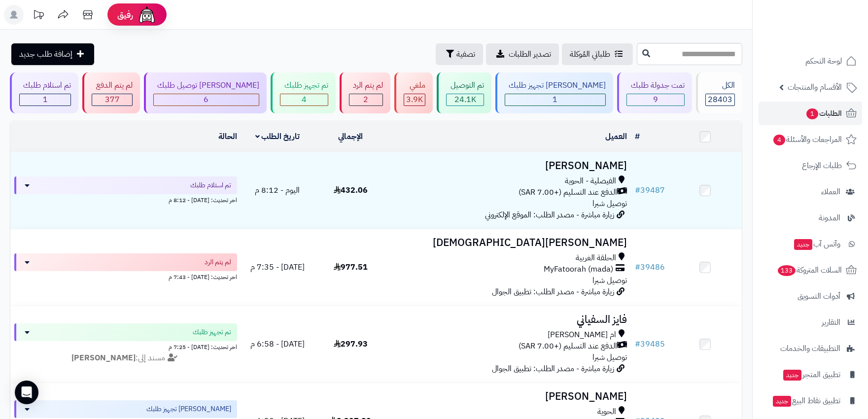 The width and height of the screenshot is (868, 419). I want to click on span: اليوم - 8:12 م, so click(277, 191).